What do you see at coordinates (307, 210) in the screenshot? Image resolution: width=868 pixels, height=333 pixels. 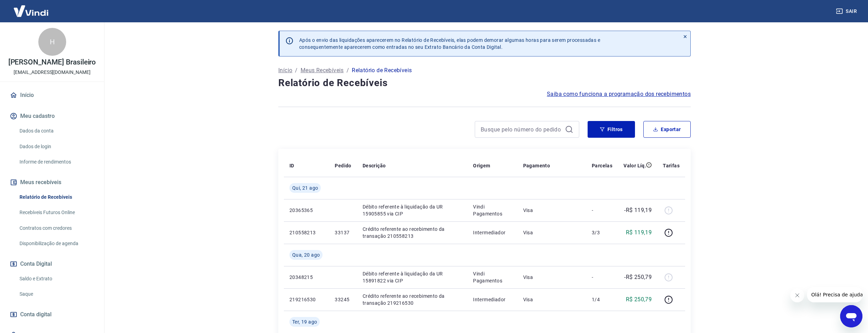 I see `p: 20365365` at bounding box center [307, 210].